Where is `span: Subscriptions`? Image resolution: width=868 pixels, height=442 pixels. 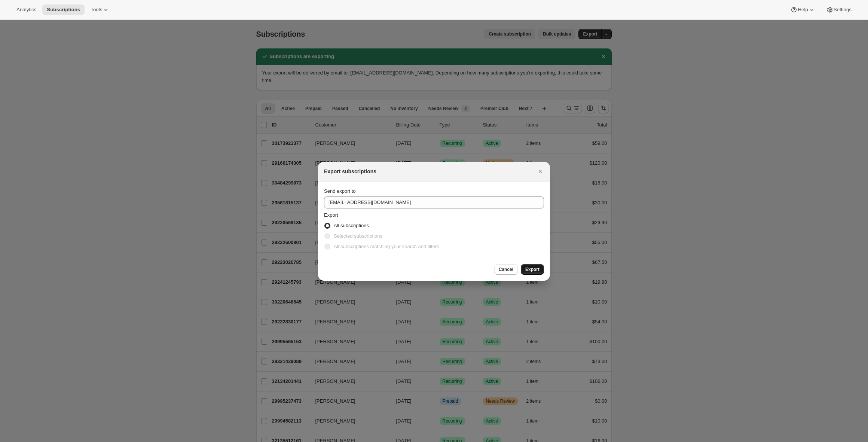 span: Subscriptions is located at coordinates (63, 10).